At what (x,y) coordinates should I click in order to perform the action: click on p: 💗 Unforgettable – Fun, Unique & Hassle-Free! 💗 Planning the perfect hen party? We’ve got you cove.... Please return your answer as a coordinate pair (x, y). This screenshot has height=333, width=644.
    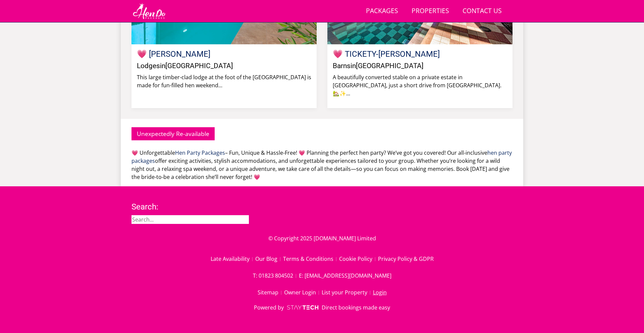
    Looking at the image, I should click on (322, 165).